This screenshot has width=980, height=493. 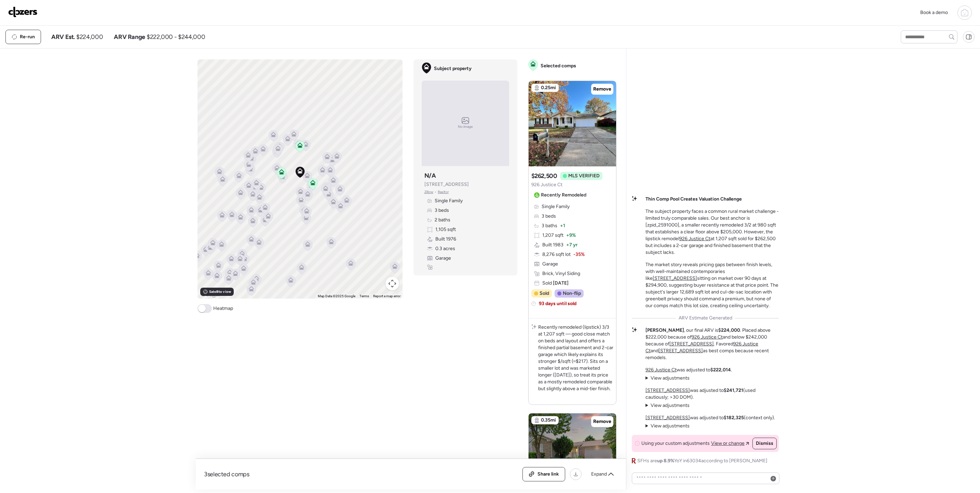 I want to click on span: -35%, so click(x=579, y=255).